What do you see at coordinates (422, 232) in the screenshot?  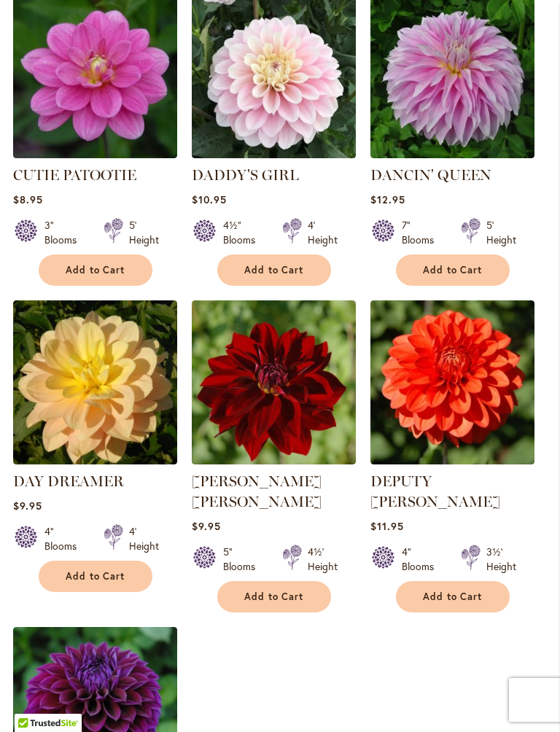 I see `div: 7" Blooms` at bounding box center [422, 232].